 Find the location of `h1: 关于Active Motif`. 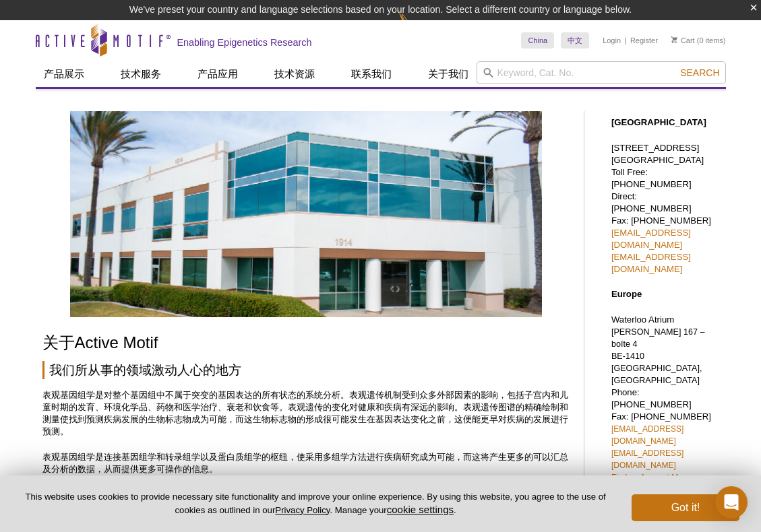

h1: 关于Active Motif is located at coordinates (306, 343).